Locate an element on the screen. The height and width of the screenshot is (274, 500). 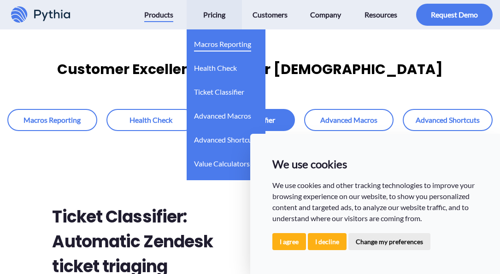
span: Pricing is located at coordinates (214, 15).